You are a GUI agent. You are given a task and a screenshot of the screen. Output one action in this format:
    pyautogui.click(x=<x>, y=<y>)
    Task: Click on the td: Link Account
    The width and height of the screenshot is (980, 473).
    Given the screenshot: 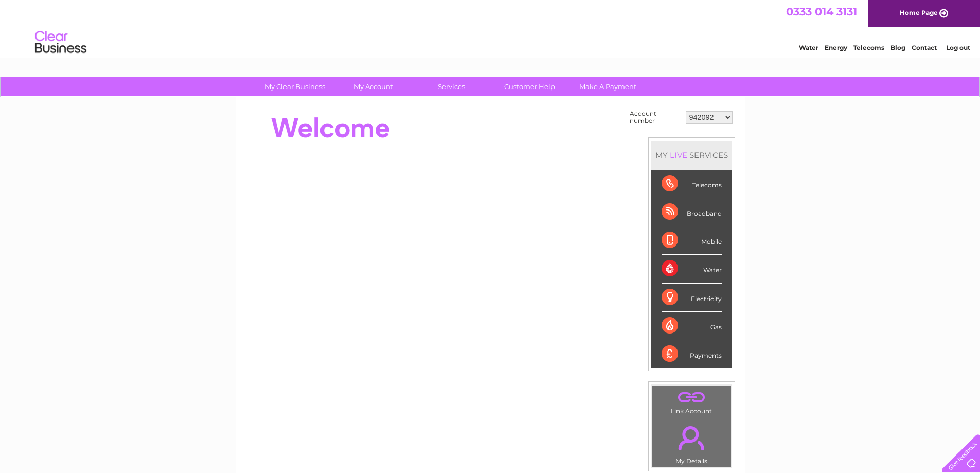 What is the action you would take?
    pyautogui.click(x=691, y=401)
    